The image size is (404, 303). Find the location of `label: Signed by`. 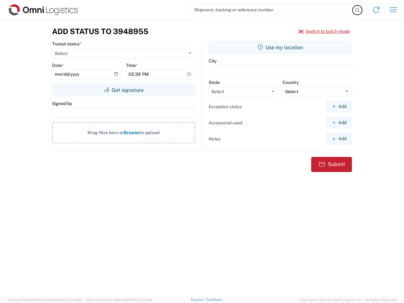

label: Signed by is located at coordinates (62, 103).